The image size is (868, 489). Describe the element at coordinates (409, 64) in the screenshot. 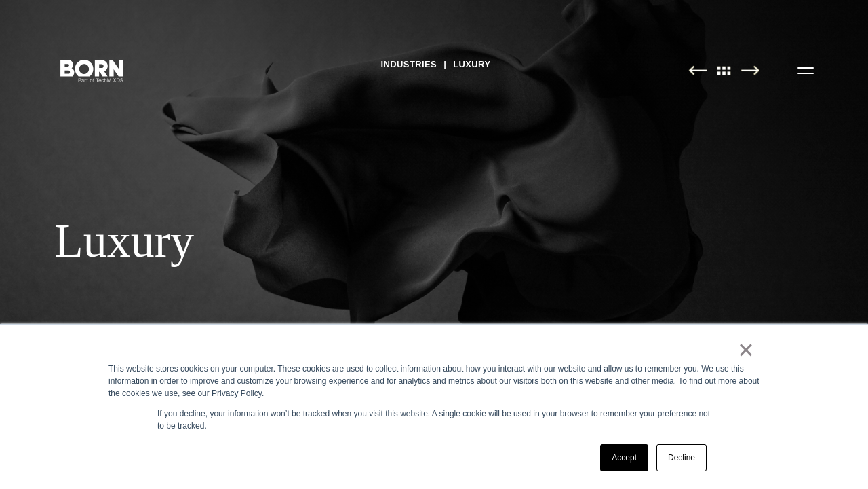

I see `a: Industries` at that location.